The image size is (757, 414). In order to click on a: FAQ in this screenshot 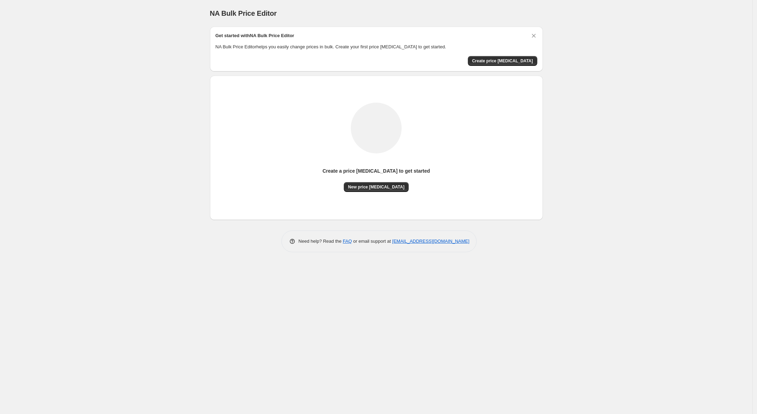, I will do `click(347, 241)`.